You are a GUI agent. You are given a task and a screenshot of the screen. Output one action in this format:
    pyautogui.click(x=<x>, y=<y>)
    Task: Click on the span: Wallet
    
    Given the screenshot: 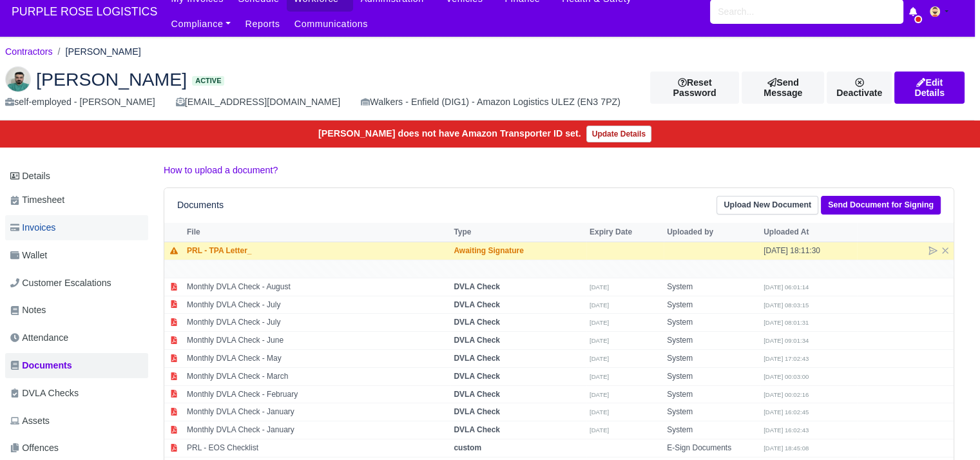 What is the action you would take?
    pyautogui.click(x=29, y=255)
    